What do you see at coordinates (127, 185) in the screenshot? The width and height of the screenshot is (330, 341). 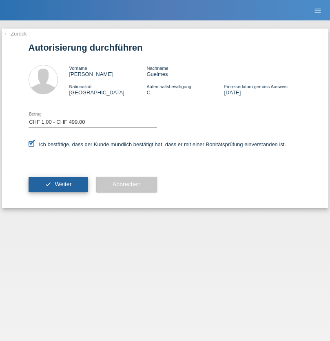 I see `button: Abbrechen` at bounding box center [127, 185].